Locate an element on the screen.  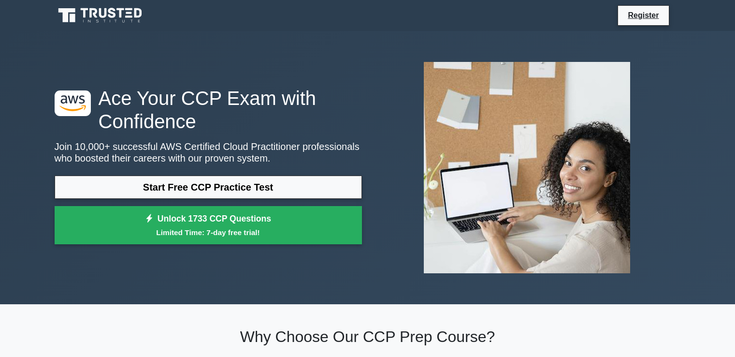
a: Unlock 1733 CCP QuestionsLimited Time: 7-day free trial! is located at coordinates (208, 225).